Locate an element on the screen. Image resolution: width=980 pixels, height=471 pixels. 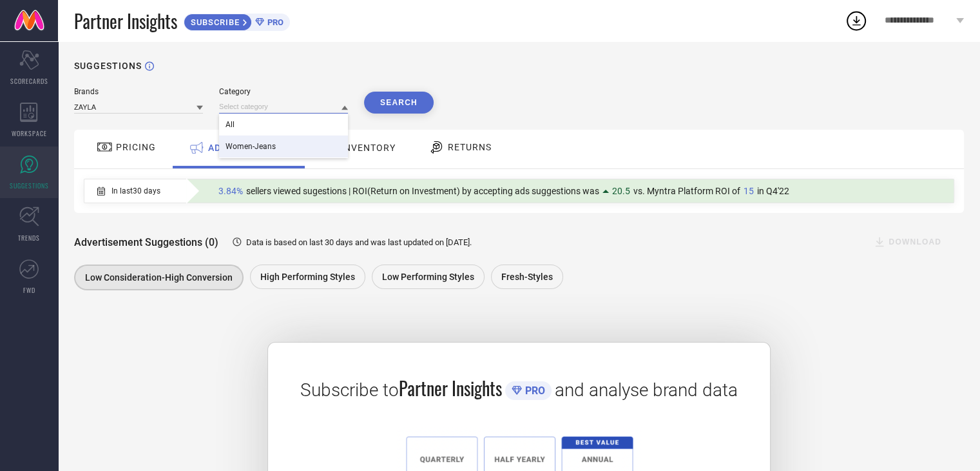
a: SUBSCRIBEPRO is located at coordinates (237, 21).